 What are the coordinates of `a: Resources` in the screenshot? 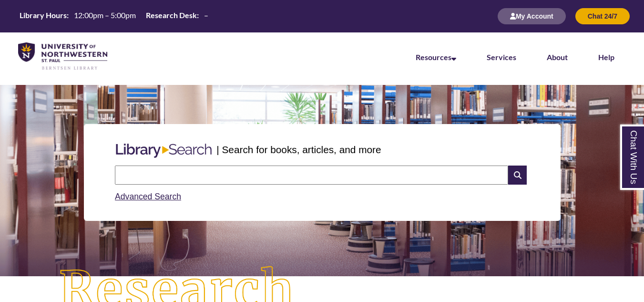 It's located at (436, 57).